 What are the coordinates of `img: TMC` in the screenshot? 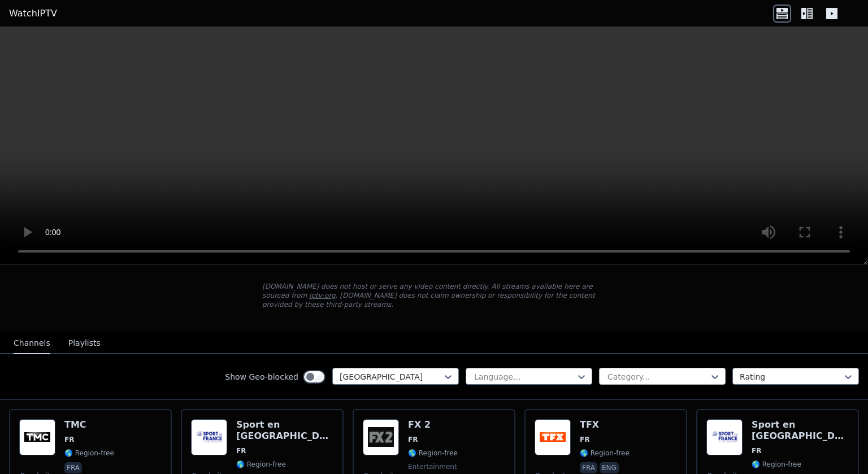 It's located at (37, 437).